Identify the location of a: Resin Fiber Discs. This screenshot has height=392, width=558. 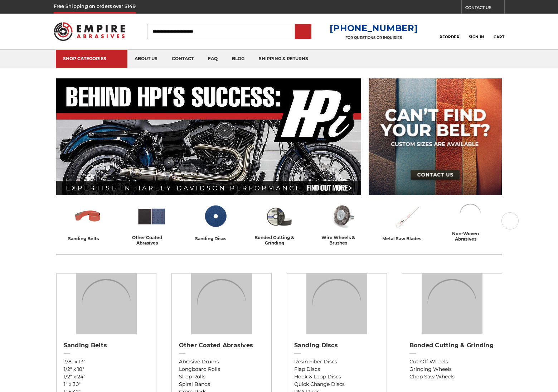
(337, 362).